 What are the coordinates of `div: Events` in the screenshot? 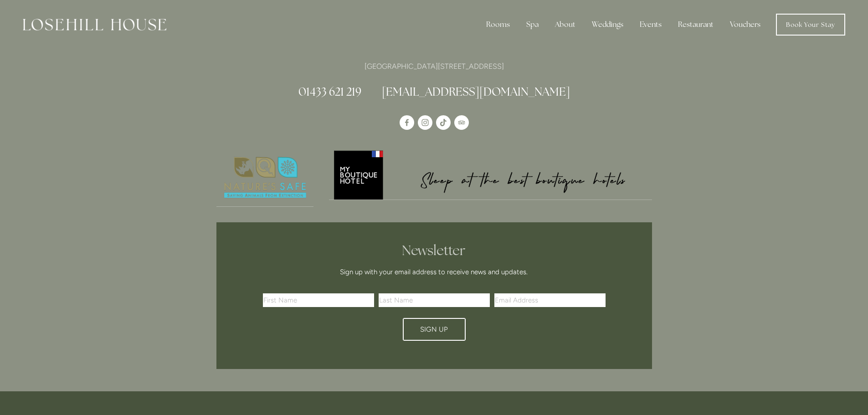 It's located at (651, 24).